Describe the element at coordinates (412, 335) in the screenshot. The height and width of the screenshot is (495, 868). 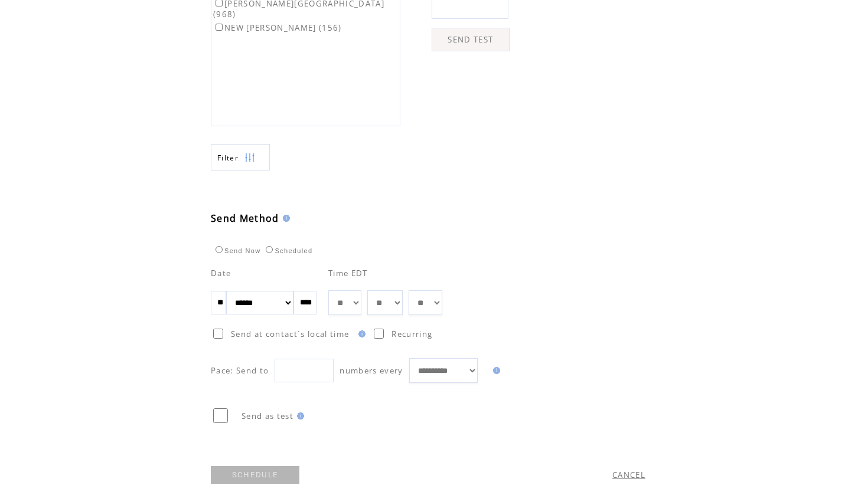
I see `span: Recurring` at that location.